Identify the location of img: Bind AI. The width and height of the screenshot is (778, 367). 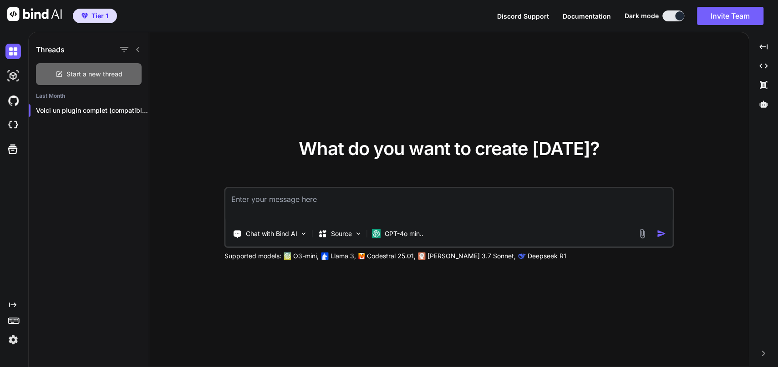
(35, 14).